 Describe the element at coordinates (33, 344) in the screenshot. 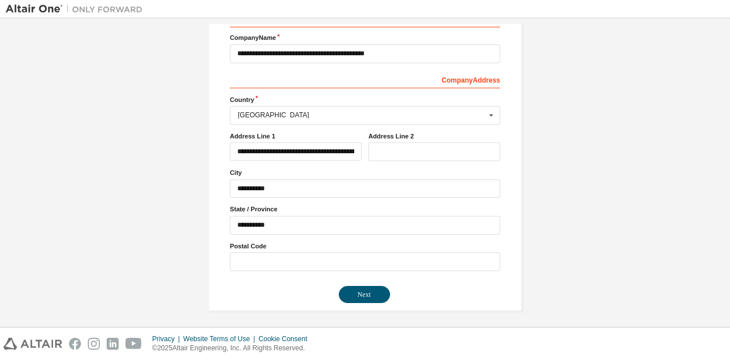

I see `img: altair_logo.svg` at that location.